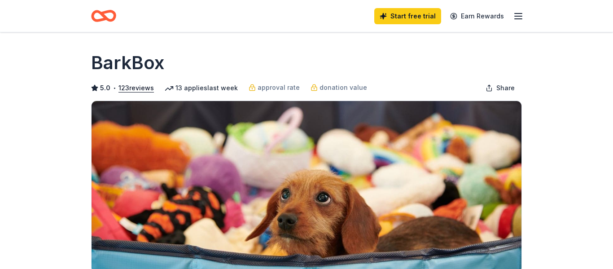  Describe the element at coordinates (136, 88) in the screenshot. I see `button: 123reviews` at that location.